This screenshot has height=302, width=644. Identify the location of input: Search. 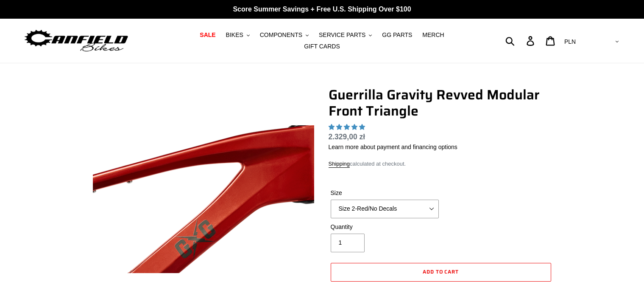
(521, 41).